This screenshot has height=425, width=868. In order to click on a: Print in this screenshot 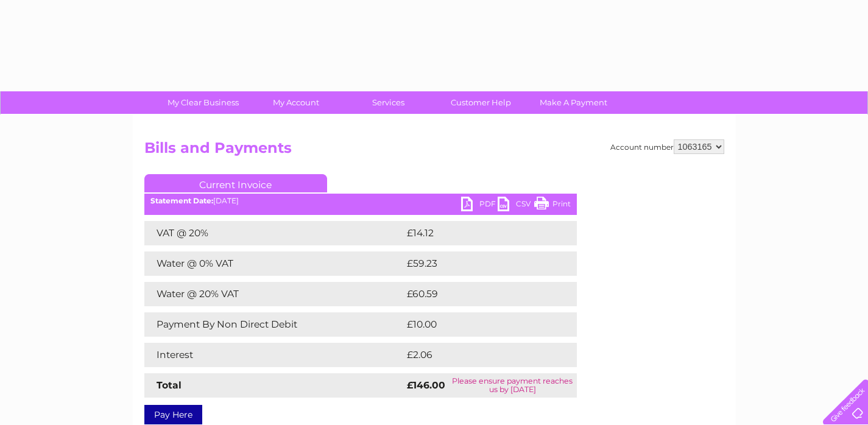, I will do `click(552, 205)`.